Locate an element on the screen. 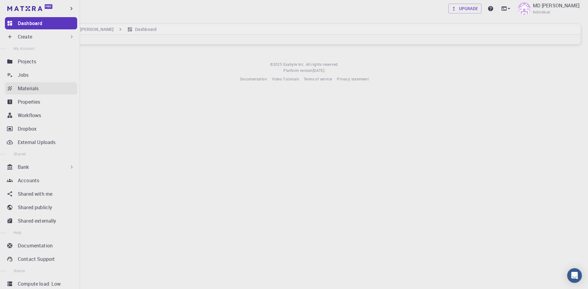  span: All rights reserved. is located at coordinates (322, 65).